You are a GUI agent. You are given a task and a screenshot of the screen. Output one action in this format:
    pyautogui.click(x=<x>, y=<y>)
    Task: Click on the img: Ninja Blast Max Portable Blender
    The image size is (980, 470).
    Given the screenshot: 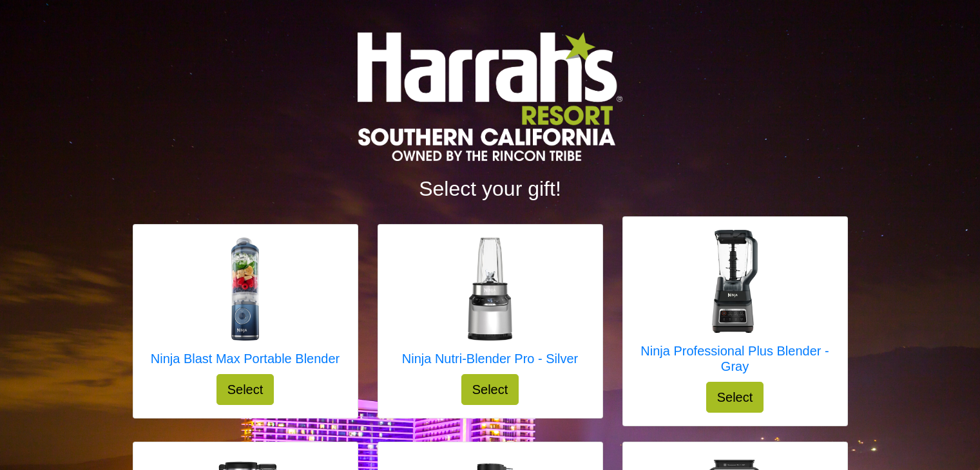 What is the action you would take?
    pyautogui.click(x=245, y=289)
    